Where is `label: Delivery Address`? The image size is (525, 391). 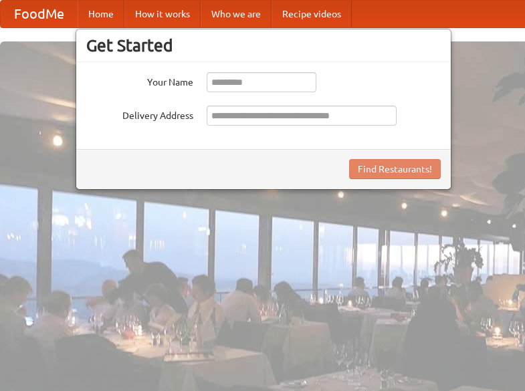
label: Delivery Address is located at coordinates (140, 114).